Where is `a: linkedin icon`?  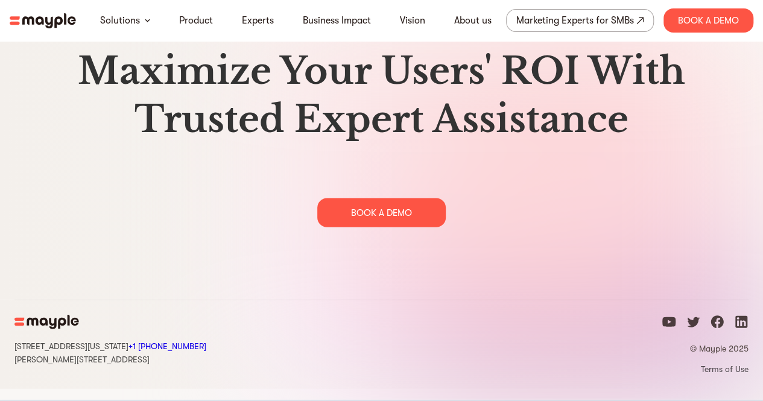 a: linkedin icon is located at coordinates (741, 324).